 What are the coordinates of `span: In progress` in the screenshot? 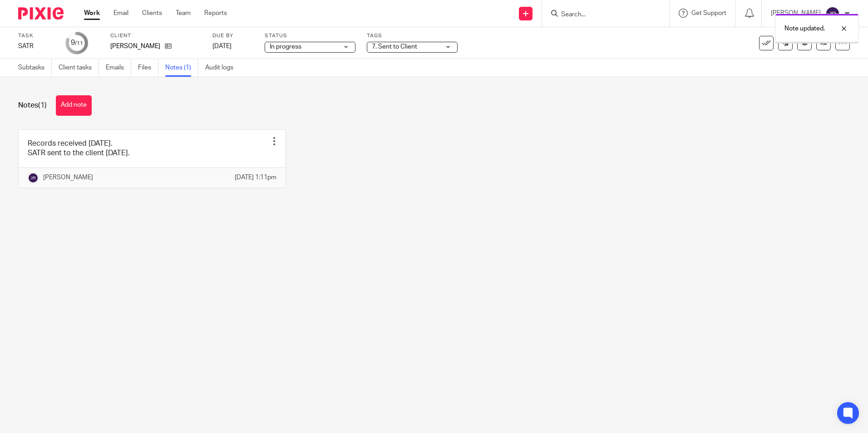 It's located at (286, 47).